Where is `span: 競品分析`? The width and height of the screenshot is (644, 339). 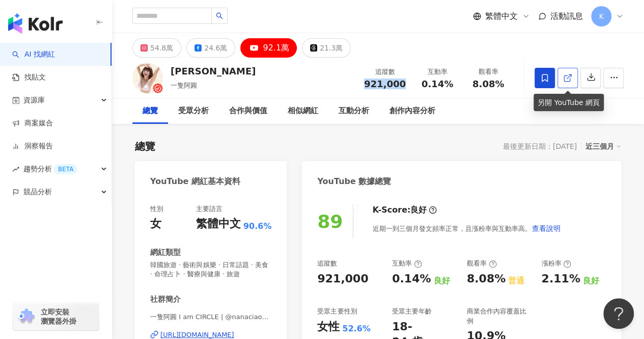
span: 競品分析 is located at coordinates (37, 191).